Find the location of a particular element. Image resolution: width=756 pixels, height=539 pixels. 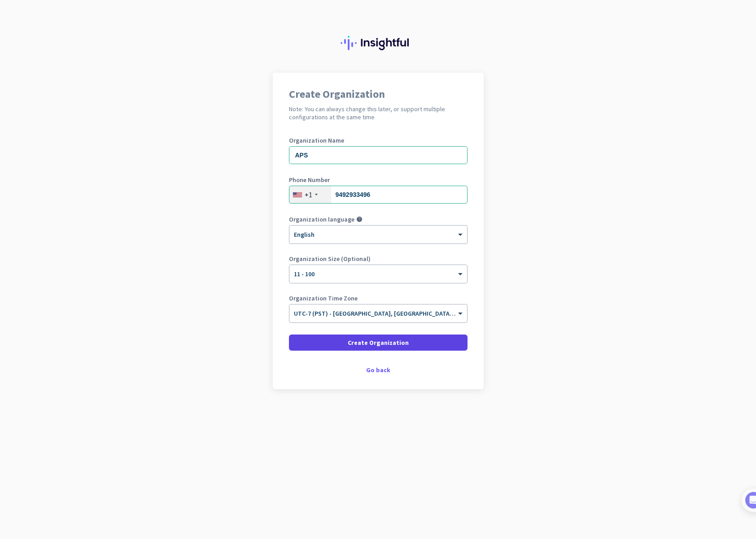

label: Phone Number is located at coordinates (378, 179).